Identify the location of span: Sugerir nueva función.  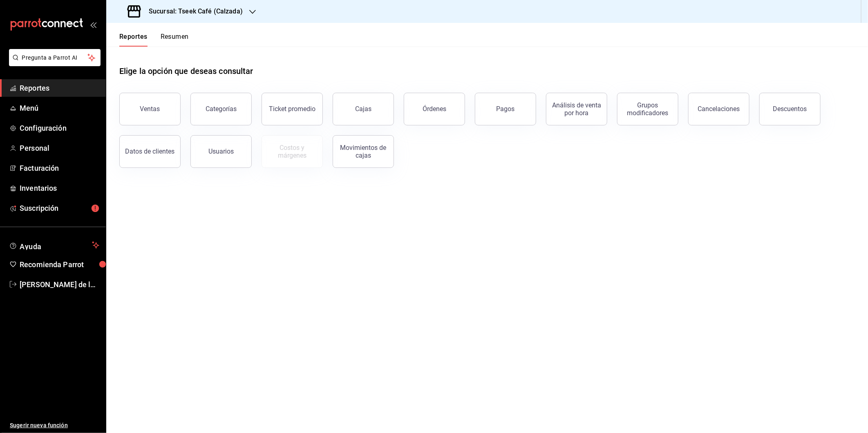
(54, 425).